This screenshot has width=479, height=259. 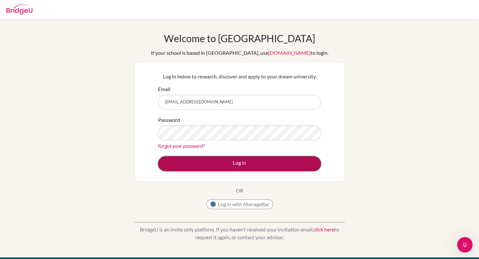 What do you see at coordinates (240, 204) in the screenshot?
I see `button: Log in with ManageBac` at bounding box center [240, 204].